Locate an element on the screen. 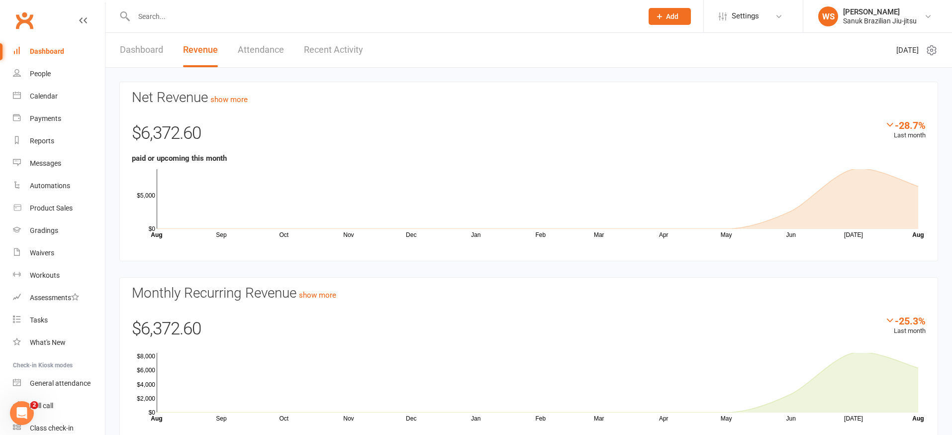  strong: paid or upcoming this month is located at coordinates (179, 158).